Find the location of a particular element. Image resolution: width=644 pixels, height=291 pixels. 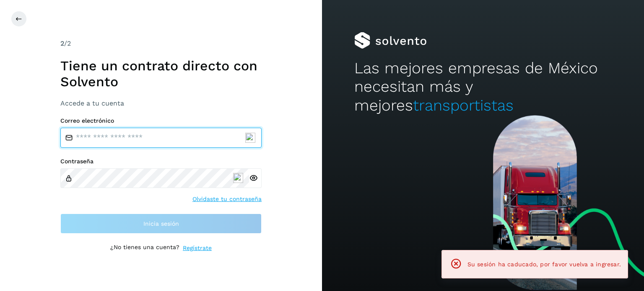

a: Regístrate is located at coordinates (197, 248).